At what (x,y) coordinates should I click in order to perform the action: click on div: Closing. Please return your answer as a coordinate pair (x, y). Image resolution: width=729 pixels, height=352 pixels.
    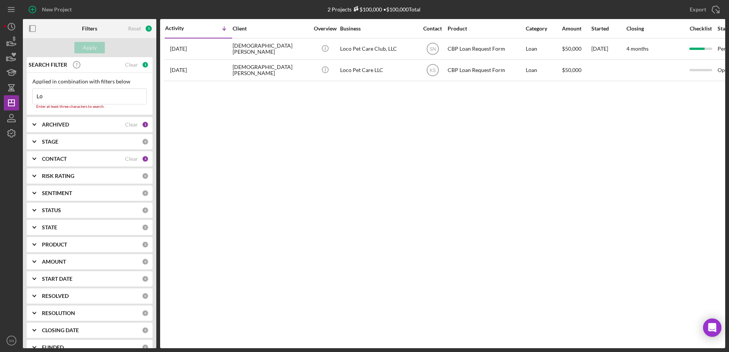
    Looking at the image, I should click on (655, 29).